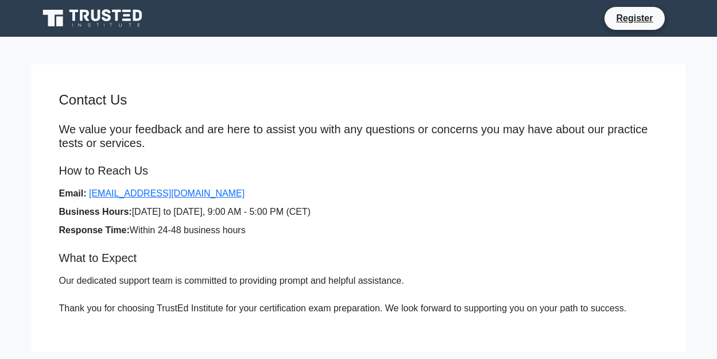 This screenshot has width=717, height=359. Describe the element at coordinates (359, 308) in the screenshot. I see `p: Thank you for choosing TrustEd Institute for your certification exam preparation. We look forward...` at that location.